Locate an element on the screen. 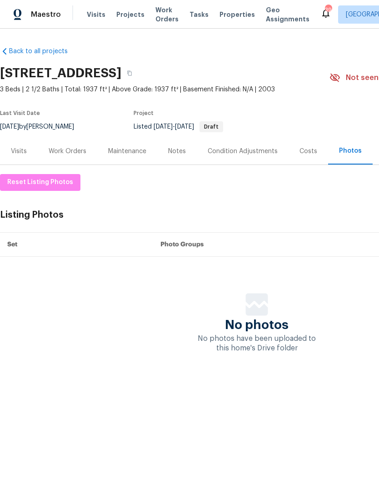  div: Maintenance is located at coordinates (127, 151).